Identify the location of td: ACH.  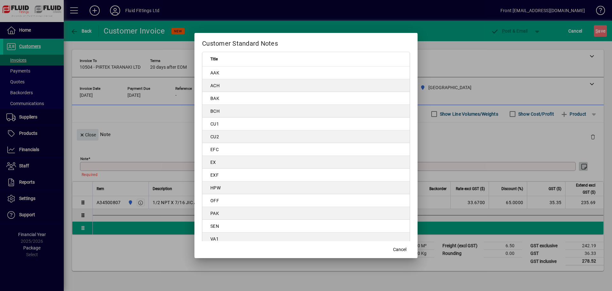
(306, 85).